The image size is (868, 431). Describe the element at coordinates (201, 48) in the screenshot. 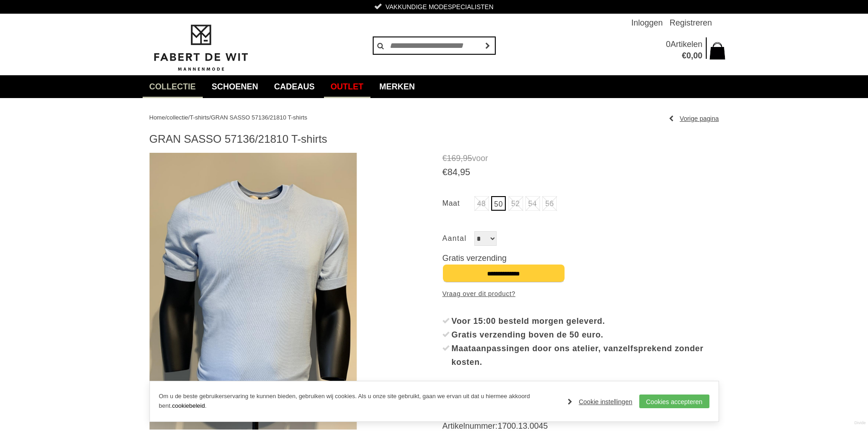

I see `a: Fabert de Wit` at that location.